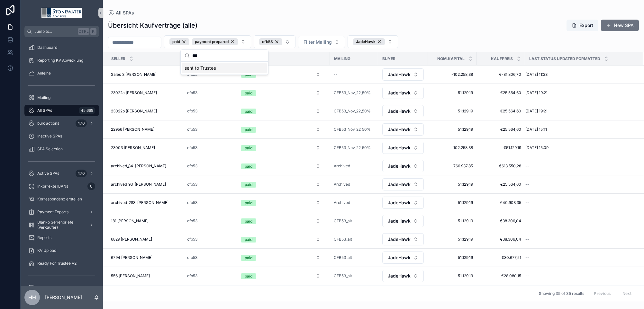  Describe the element at coordinates (352, 111) in the screenshot. I see `span: CFB53_Nov_22_50%` at that location.